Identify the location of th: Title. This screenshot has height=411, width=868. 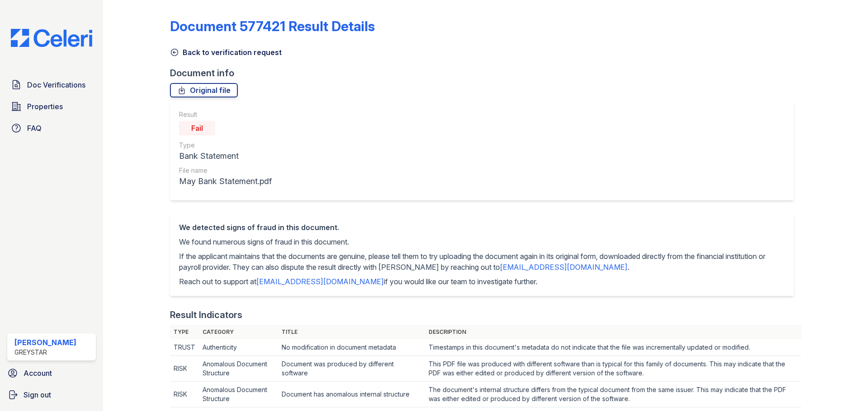
(352, 332).